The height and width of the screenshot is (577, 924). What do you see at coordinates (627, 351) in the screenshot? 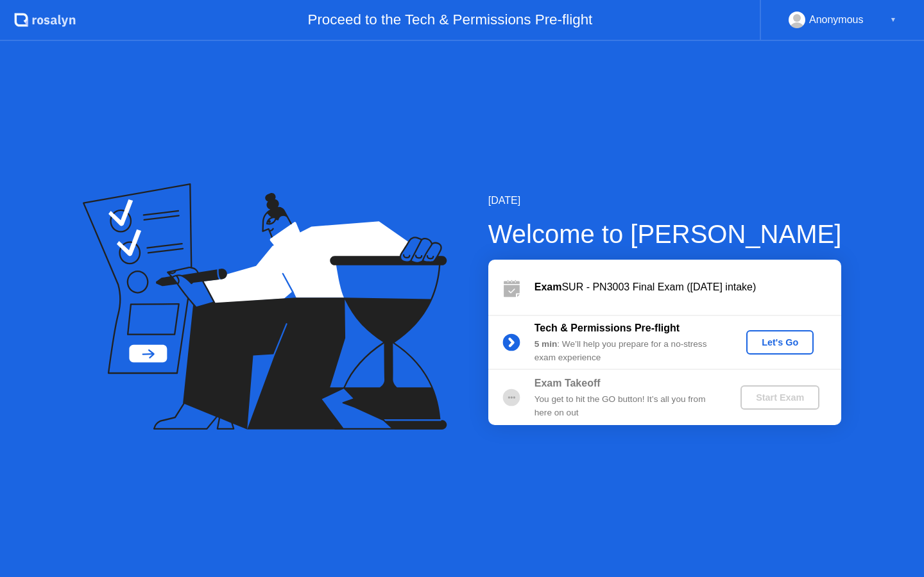
I see `div: : We’ll help you prepare for a no-stress exam experience` at bounding box center [627, 351].